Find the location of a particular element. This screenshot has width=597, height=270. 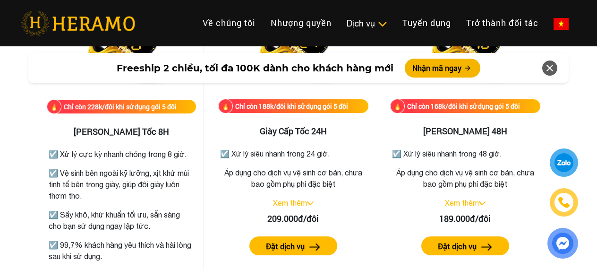

div: Dịch vụ is located at coordinates (367, 23).